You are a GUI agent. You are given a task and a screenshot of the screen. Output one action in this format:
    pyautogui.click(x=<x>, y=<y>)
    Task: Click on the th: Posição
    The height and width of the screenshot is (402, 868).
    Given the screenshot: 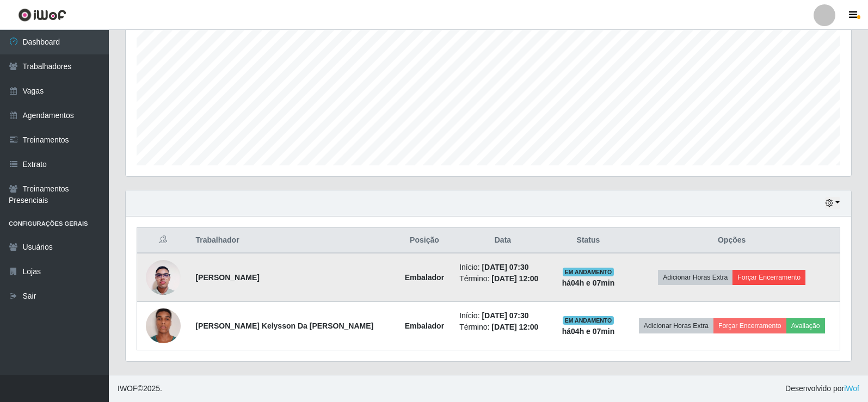 What is the action you would take?
    pyautogui.click(x=425, y=240)
    